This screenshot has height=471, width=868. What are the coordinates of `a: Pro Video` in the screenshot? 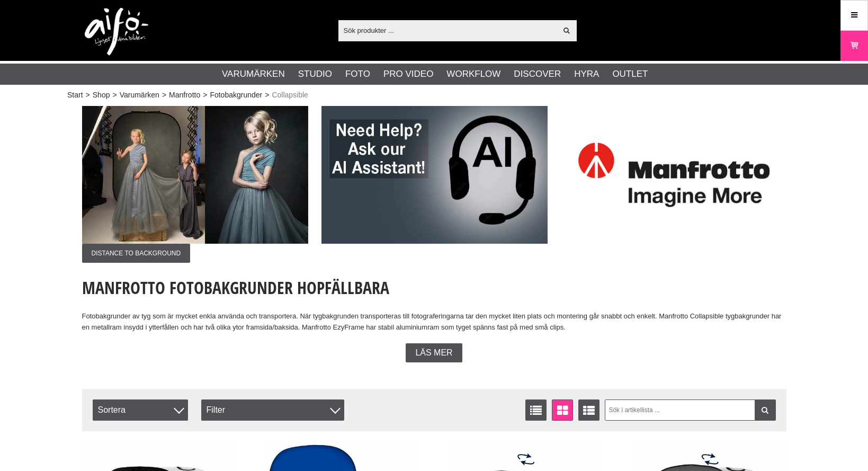 It's located at (408, 74).